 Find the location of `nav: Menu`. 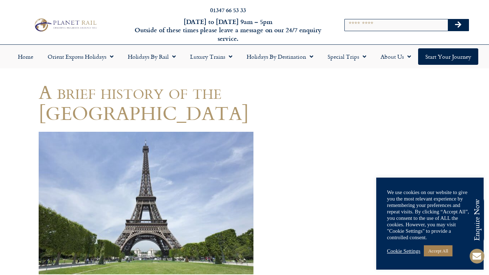

nav: Menu is located at coordinates (245, 57).